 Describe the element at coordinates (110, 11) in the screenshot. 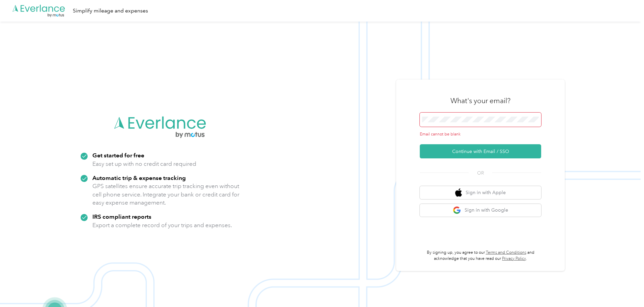

I see `div: Simplify mileage and expenses` at that location.